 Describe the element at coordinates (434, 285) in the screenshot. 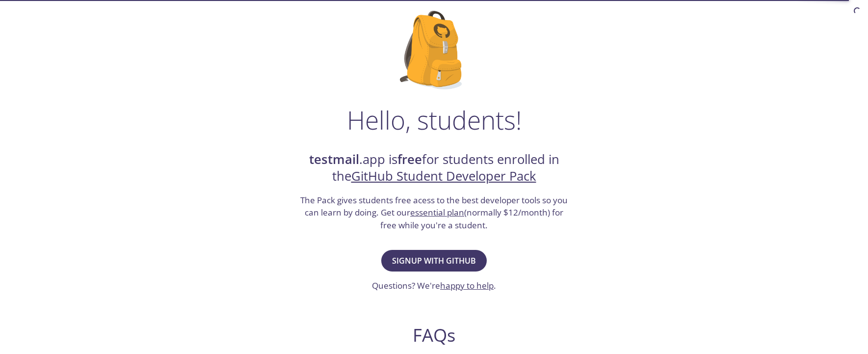

I see `h3: Questions? We're .` at that location.